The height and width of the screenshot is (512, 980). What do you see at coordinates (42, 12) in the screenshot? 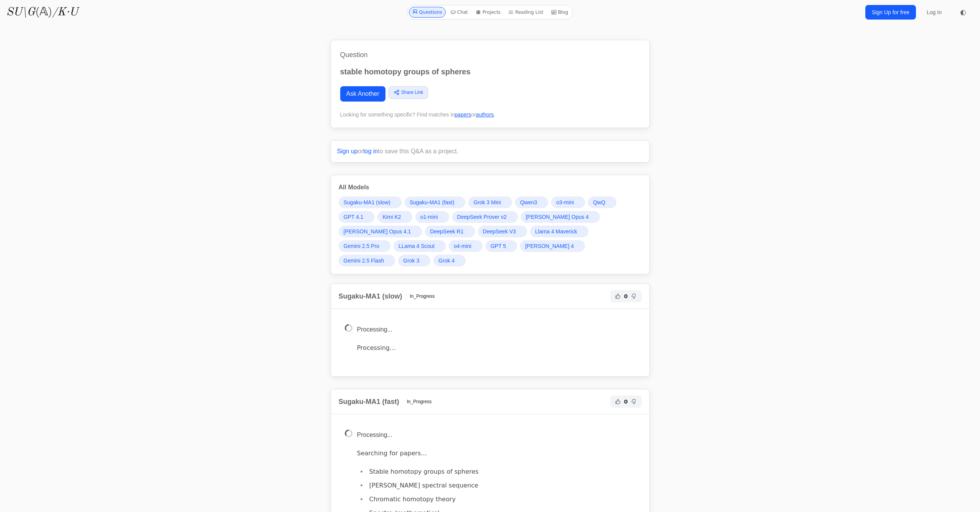
I see `a: SU\G(𝔸)/K·U` at bounding box center [42, 12].